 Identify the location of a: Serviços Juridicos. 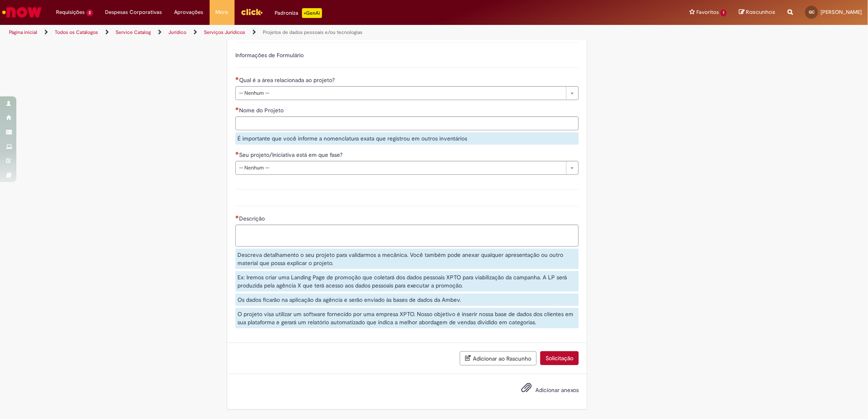
(224, 32).